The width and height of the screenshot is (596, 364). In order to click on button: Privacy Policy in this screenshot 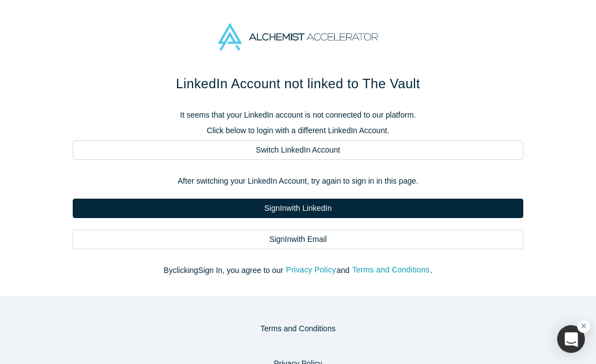, I will do `click(311, 270)`.